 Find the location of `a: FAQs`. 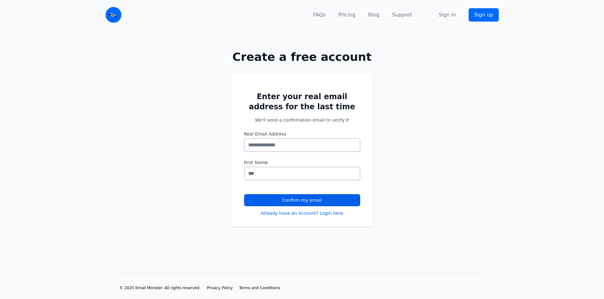

a: FAQs is located at coordinates (319, 15).